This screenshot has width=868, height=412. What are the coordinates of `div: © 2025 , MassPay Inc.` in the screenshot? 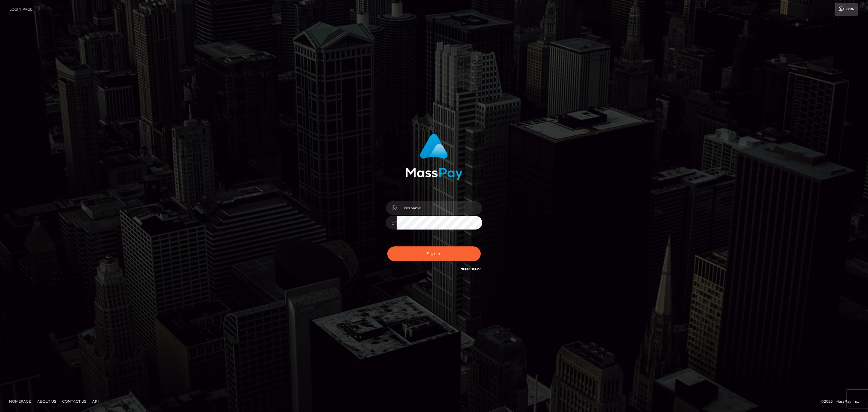 It's located at (842, 401).